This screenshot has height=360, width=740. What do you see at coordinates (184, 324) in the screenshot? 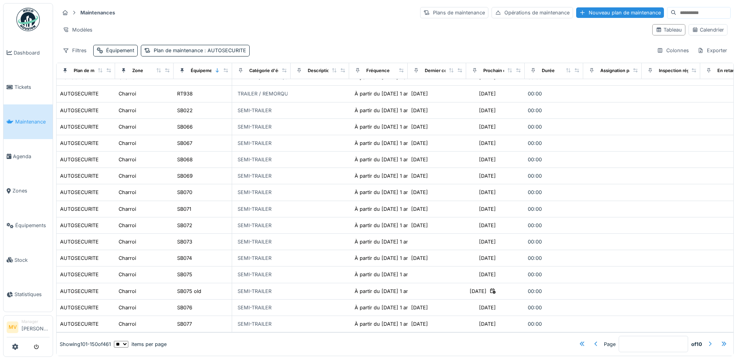
I see `div: SB077` at bounding box center [184, 324].